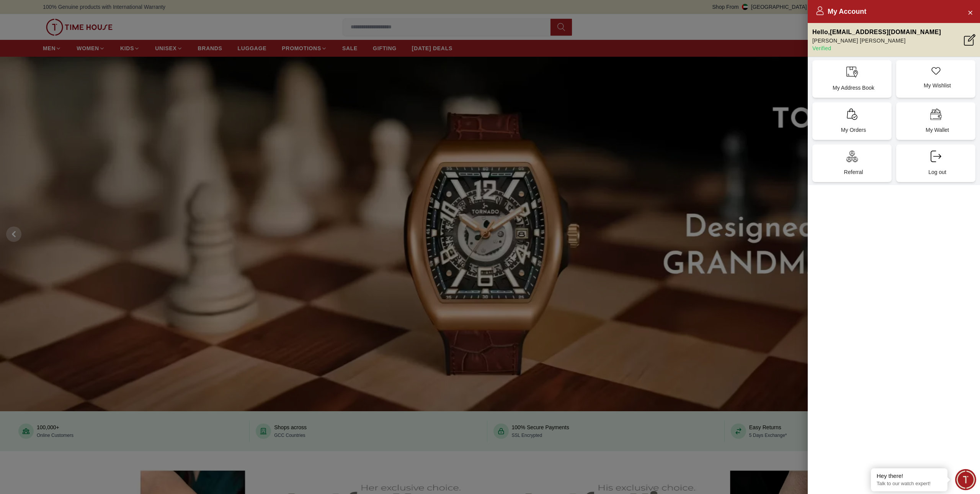 The width and height of the screenshot is (980, 494). Describe the element at coordinates (876, 48) in the screenshot. I see `p: Verified` at that location.